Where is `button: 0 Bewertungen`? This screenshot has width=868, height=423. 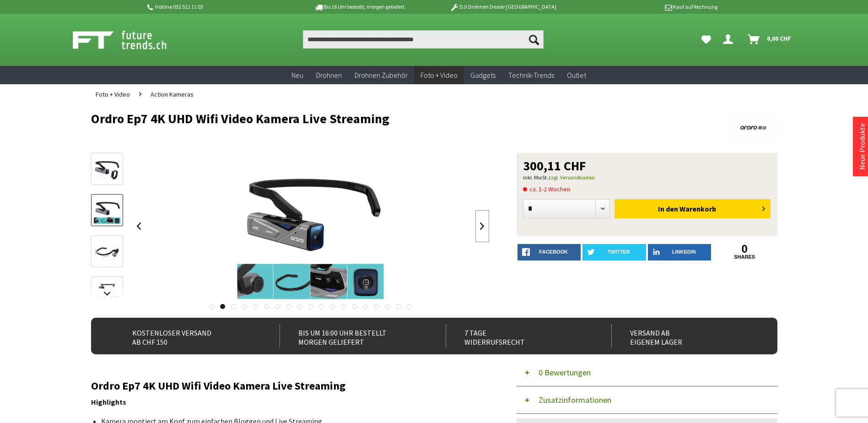 button: 0 Bewertungen is located at coordinates (647, 373).